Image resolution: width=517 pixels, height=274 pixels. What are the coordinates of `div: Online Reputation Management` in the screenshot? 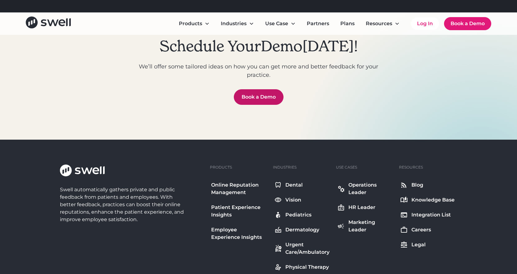 It's located at (239, 189).